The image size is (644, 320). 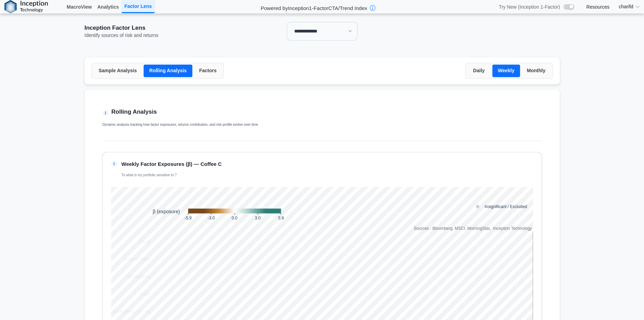 What do you see at coordinates (626, 6) in the screenshot?
I see `span: charifd` at bounding box center [626, 6].